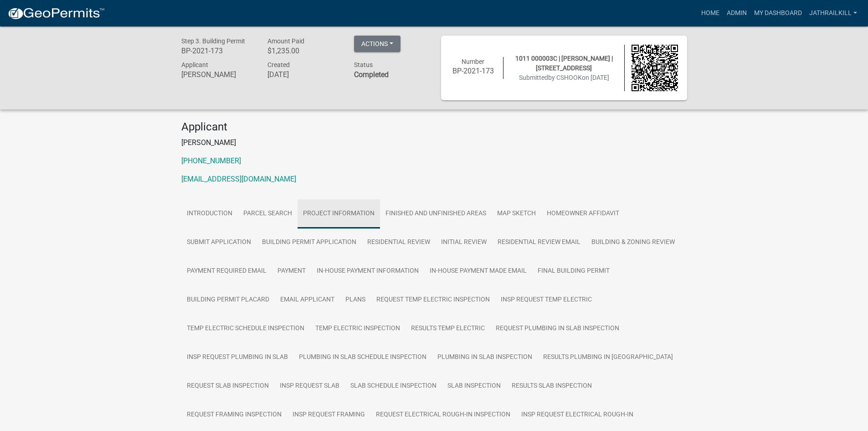  What do you see at coordinates (443, 415) in the screenshot?
I see `a: Request Electrical Rough-In Inspection` at bounding box center [443, 415].